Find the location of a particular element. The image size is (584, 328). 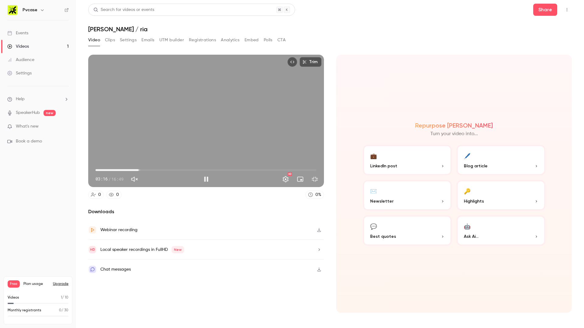

p: Videos is located at coordinates (13, 298).